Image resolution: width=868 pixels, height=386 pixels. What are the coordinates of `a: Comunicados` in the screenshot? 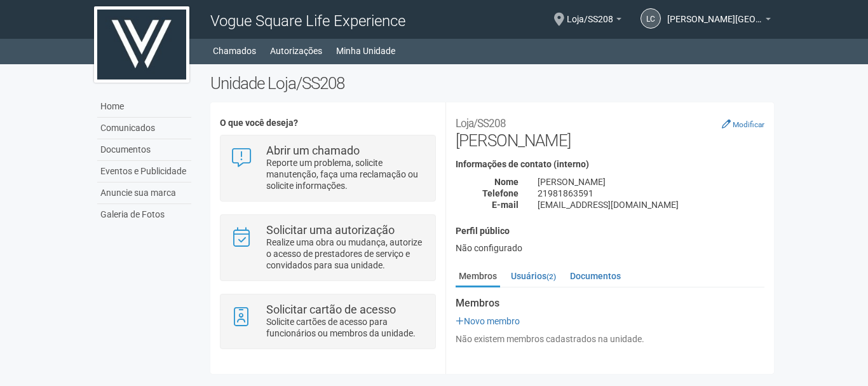 It's located at (144, 128).